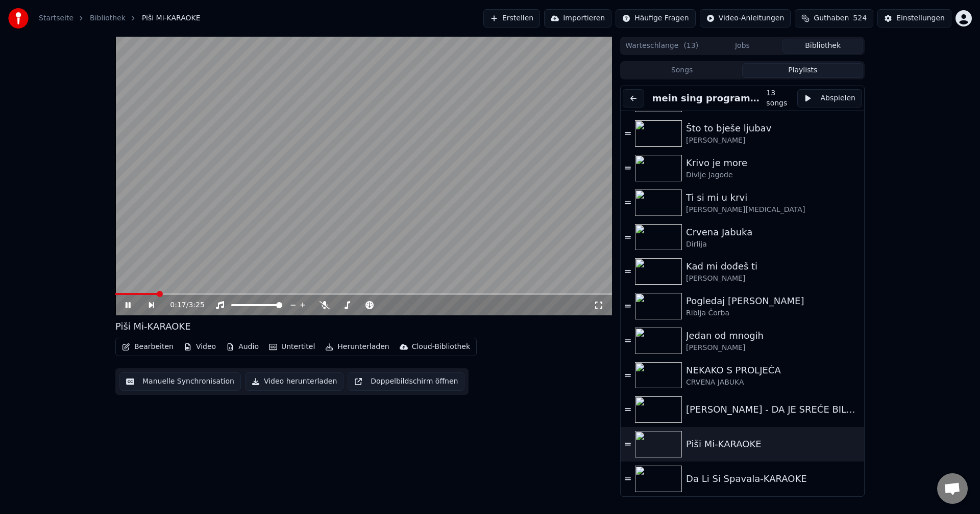 The width and height of the screenshot is (980, 514). Describe the element at coordinates (681, 70) in the screenshot. I see `button: Songs` at that location.